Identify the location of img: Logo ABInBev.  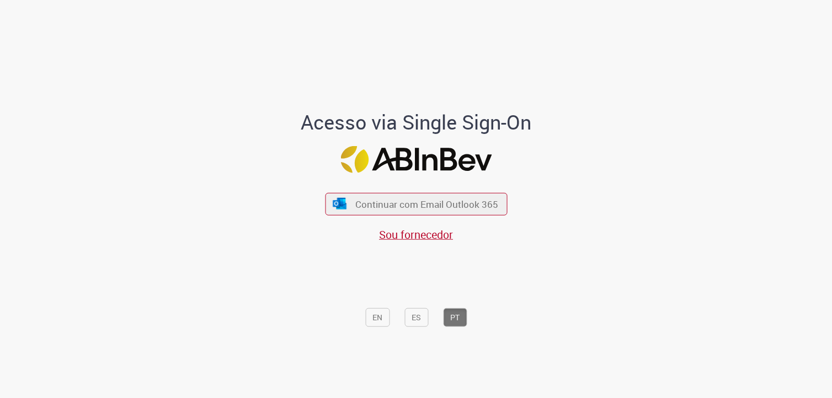
(416, 159).